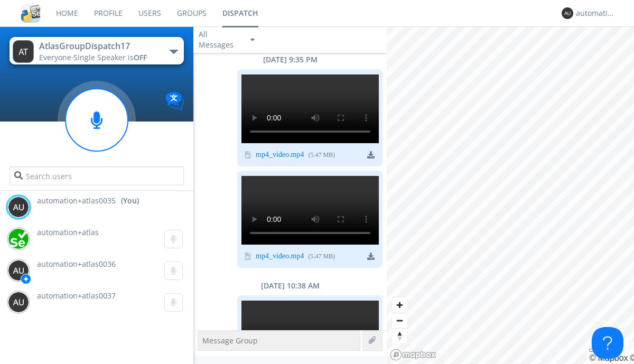  What do you see at coordinates (400, 336) in the screenshot?
I see `span: Reset bearing to north` at bounding box center [400, 336].